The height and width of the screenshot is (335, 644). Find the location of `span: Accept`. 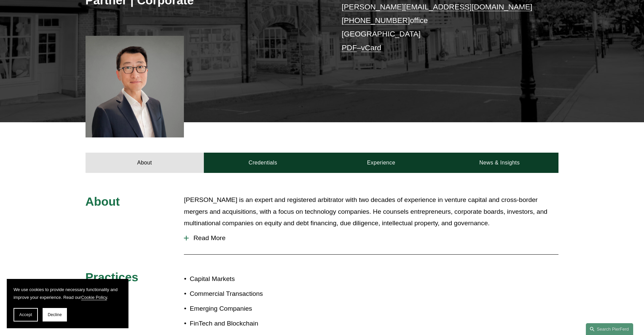

span: Accept is located at coordinates (26, 315).